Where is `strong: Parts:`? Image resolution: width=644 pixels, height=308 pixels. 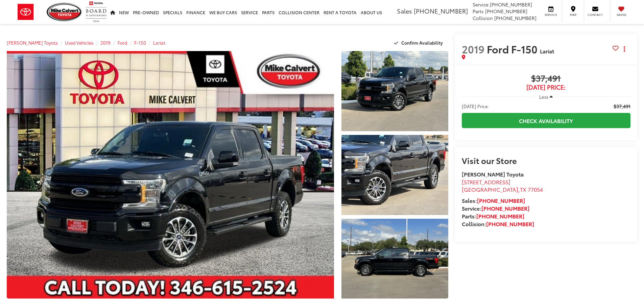 strong: Parts: is located at coordinates (493, 215).